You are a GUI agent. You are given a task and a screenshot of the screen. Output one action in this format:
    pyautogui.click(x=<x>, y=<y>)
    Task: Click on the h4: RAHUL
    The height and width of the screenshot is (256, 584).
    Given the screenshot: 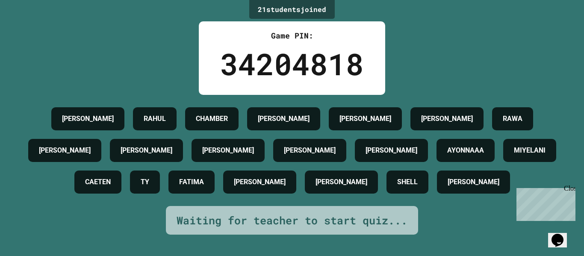 What is the action you would take?
    pyautogui.click(x=155, y=119)
    